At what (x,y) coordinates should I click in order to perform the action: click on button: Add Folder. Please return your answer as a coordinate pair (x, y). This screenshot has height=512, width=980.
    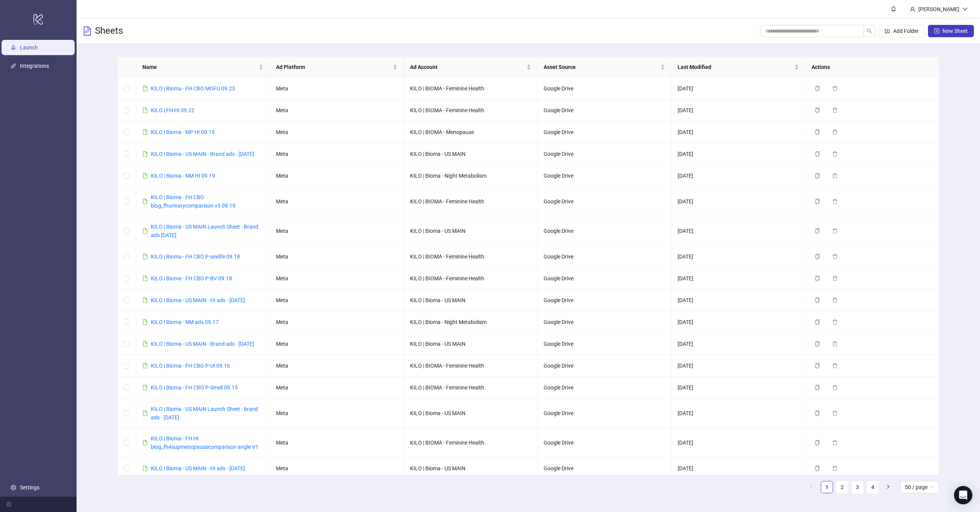
    Looking at the image, I should click on (901, 31).